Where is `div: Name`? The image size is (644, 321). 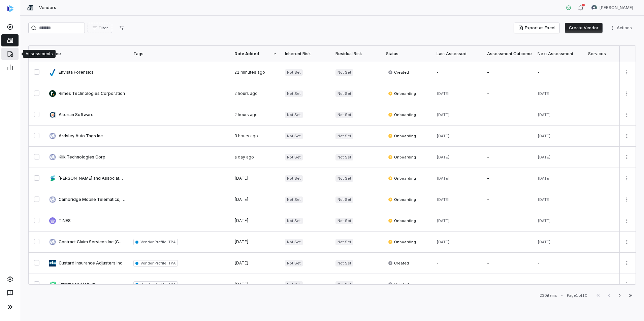 div: Name is located at coordinates (87, 54).